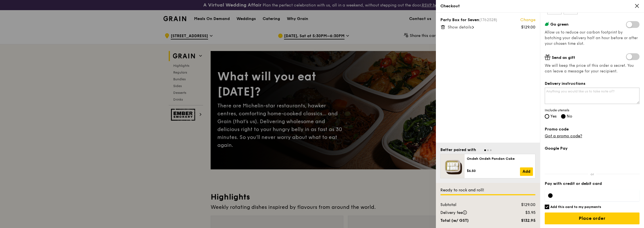 The height and width of the screenshot is (228, 644). I want to click on label: Pay with credit or debit card, so click(591, 183).